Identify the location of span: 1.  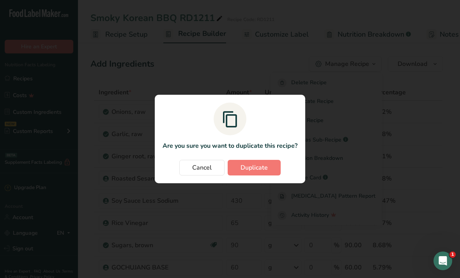
(453, 255).